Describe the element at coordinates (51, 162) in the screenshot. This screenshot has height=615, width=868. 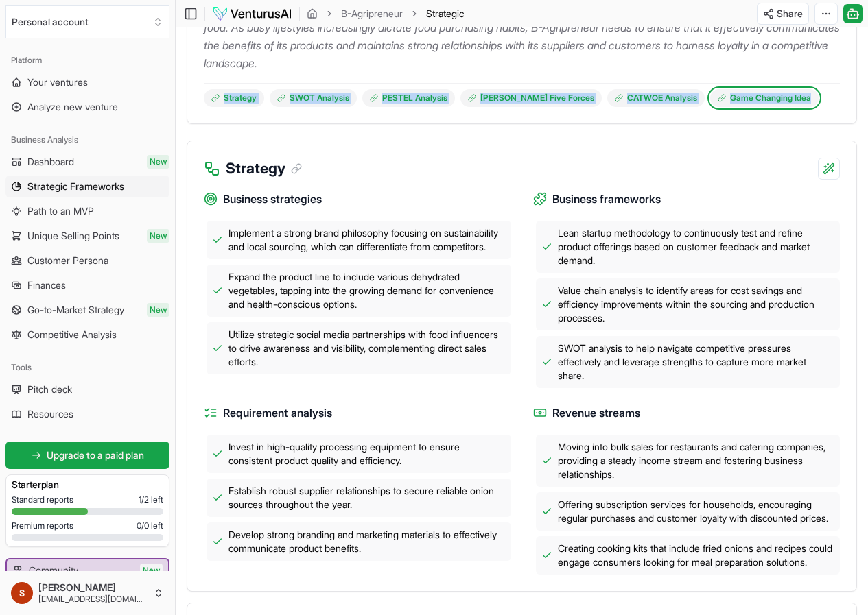
I see `span: Dashboard` at that location.